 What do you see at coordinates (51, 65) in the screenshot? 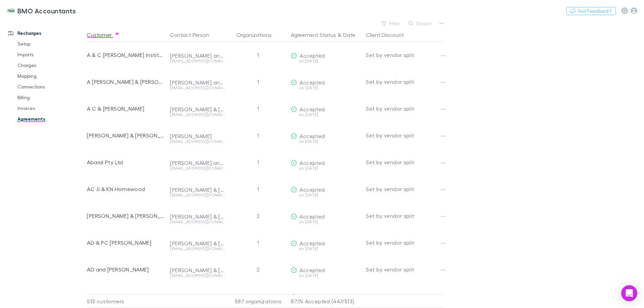
I see `a: Charges` at bounding box center [51, 65].